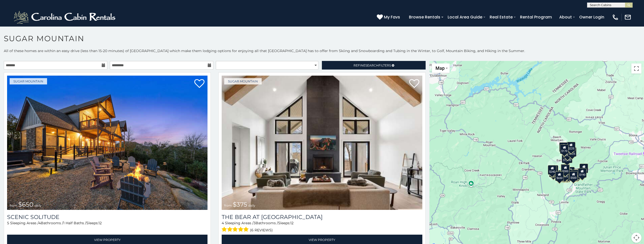 The height and width of the screenshot is (244, 644). What do you see at coordinates (577, 174) in the screenshot?
I see `div: $345` at bounding box center [577, 174].